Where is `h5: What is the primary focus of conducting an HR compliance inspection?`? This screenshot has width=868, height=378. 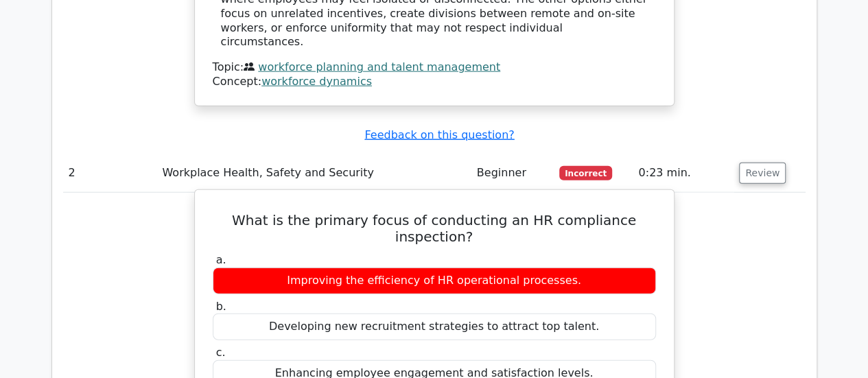
h5: What is the primary focus of conducting an HR compliance inspection? is located at coordinates (434, 228).